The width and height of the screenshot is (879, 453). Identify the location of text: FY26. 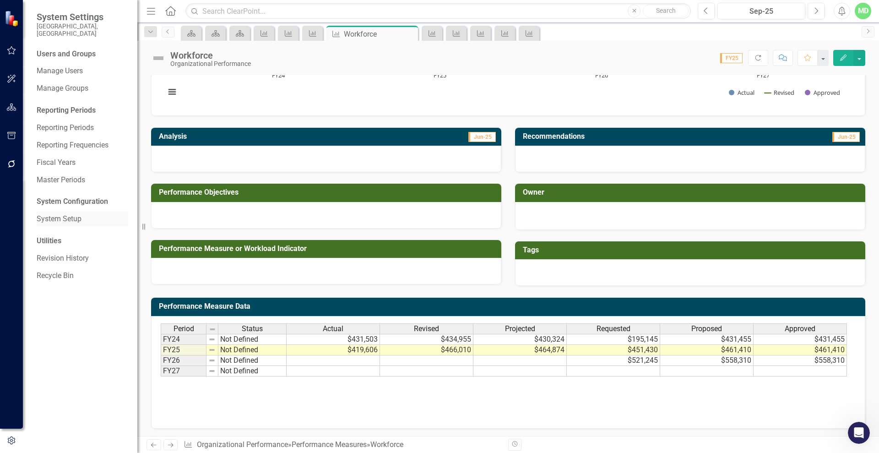
(602, 75).